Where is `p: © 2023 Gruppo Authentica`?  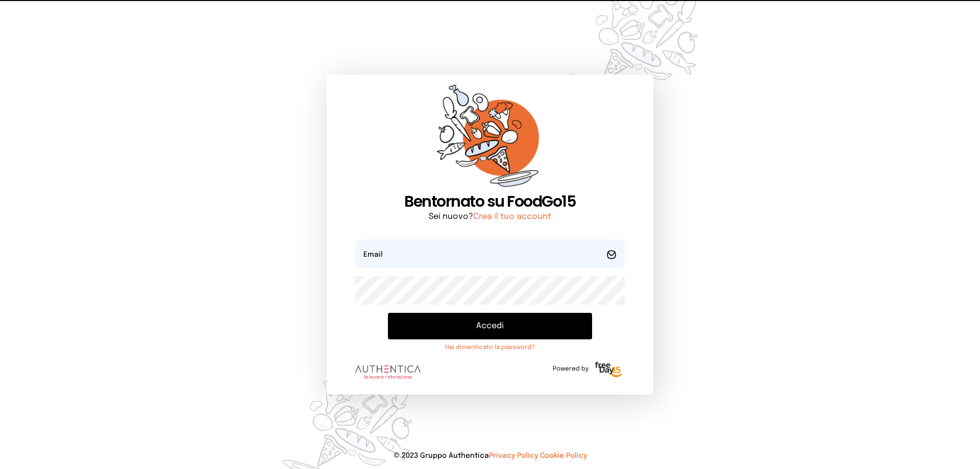
p: © 2023 Gruppo Authentica is located at coordinates (490, 455).